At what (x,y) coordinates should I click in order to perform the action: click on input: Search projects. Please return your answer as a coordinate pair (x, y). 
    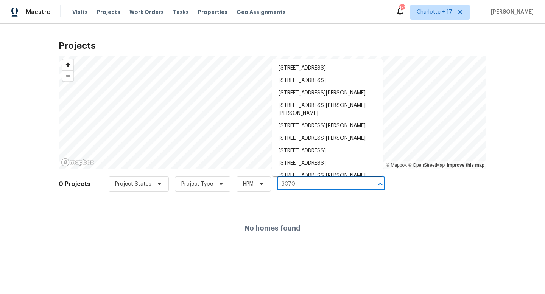
    Looking at the image, I should click on (320, 184).